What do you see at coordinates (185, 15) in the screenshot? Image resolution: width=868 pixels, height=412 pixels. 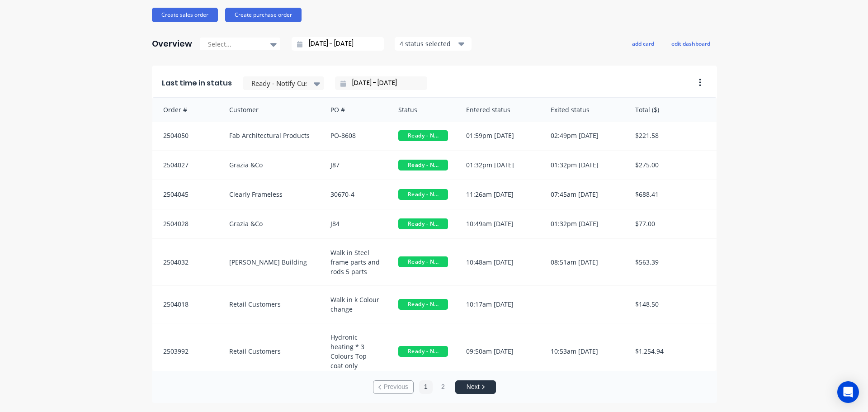 I see `button: Create sales order` at bounding box center [185, 15].